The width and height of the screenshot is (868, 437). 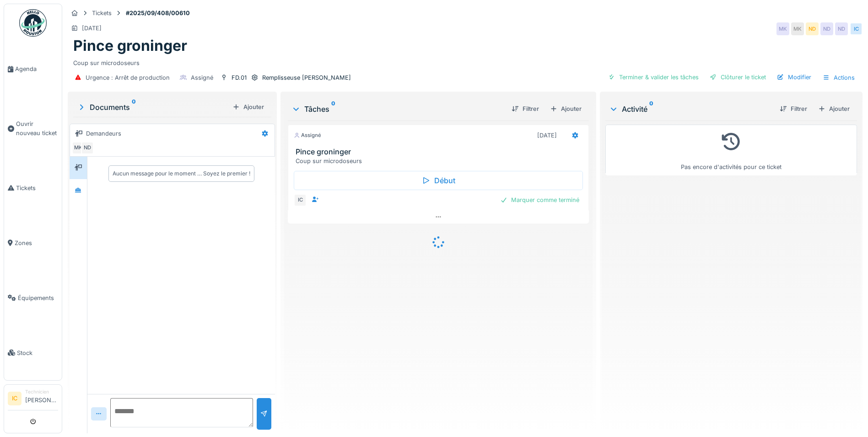 What do you see at coordinates (239, 78) in the screenshot?
I see `div: FD.01` at bounding box center [239, 78].